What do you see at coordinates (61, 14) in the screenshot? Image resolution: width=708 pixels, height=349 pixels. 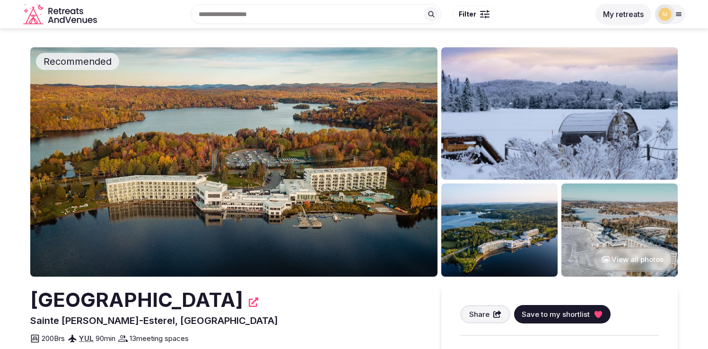 I see `a: Visit the homepage` at bounding box center [61, 14].